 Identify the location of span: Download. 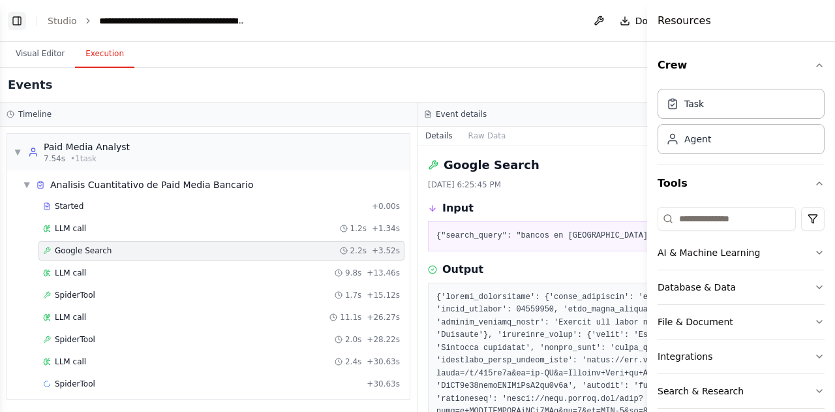
(658, 21).